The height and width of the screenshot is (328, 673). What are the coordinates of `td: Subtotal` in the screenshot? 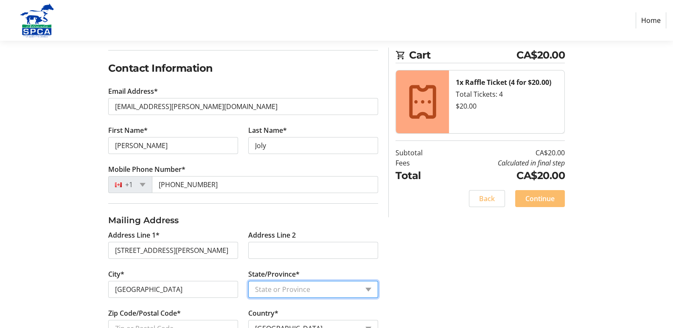 It's located at (419, 153).